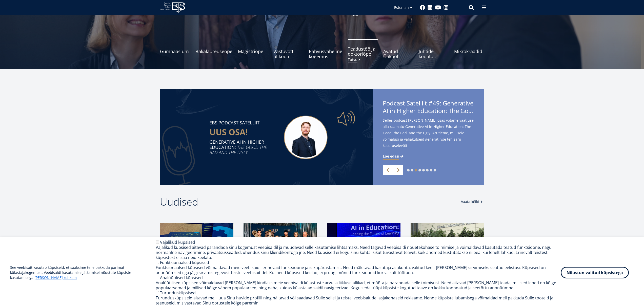  What do you see at coordinates (214, 51) in the screenshot?
I see `span: Bakalaureuseõpe` at bounding box center [214, 51].